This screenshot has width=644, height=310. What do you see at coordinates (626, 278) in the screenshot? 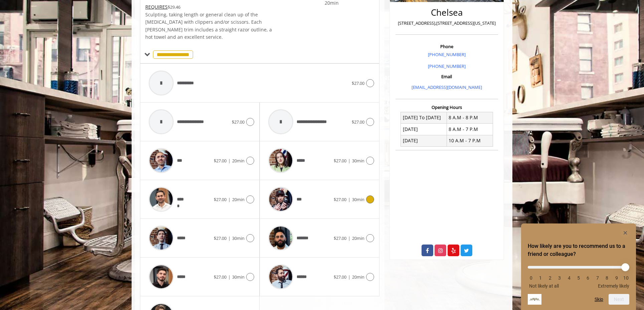
I see `li: 10` at bounding box center [626, 278].